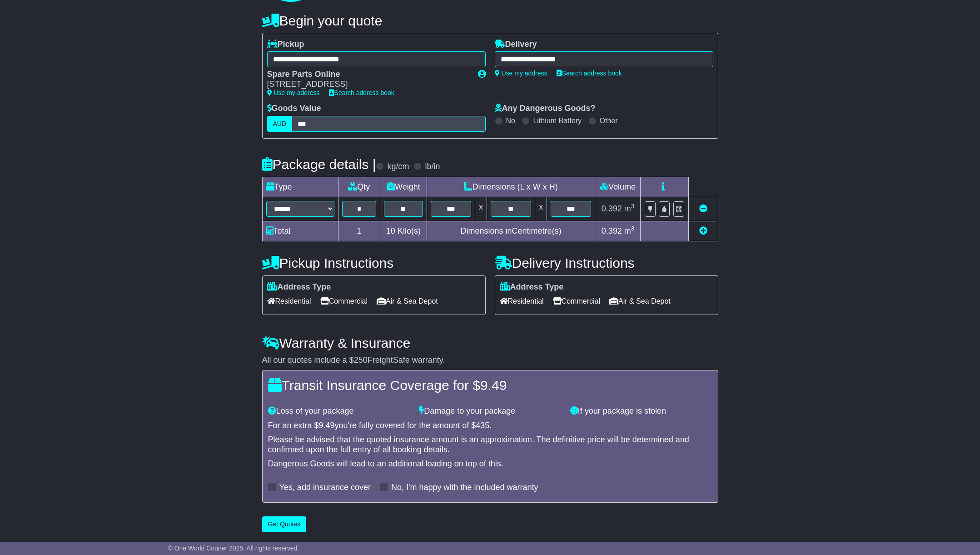  I want to click on a: Add new item, so click(703, 231).